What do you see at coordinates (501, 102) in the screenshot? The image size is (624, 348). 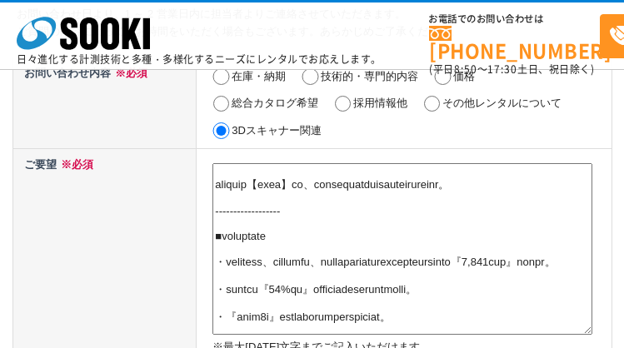 I see `label: その他レンタルについて` at bounding box center [501, 102].